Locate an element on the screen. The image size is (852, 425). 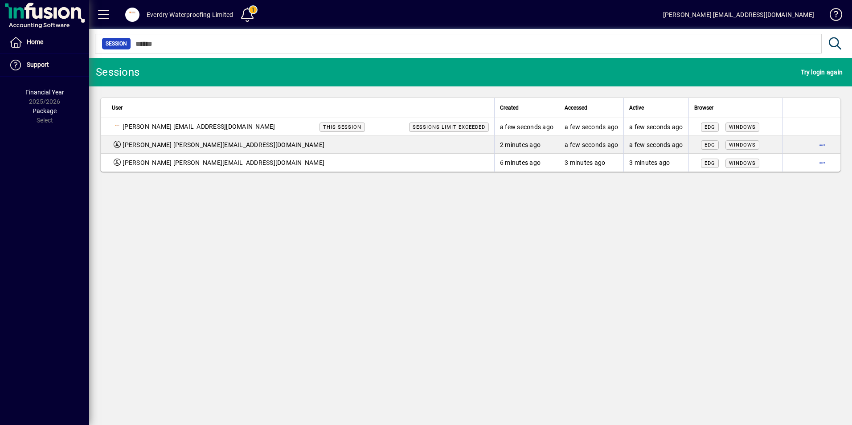
div: Everdry Waterproofing Limited is located at coordinates (190, 15).